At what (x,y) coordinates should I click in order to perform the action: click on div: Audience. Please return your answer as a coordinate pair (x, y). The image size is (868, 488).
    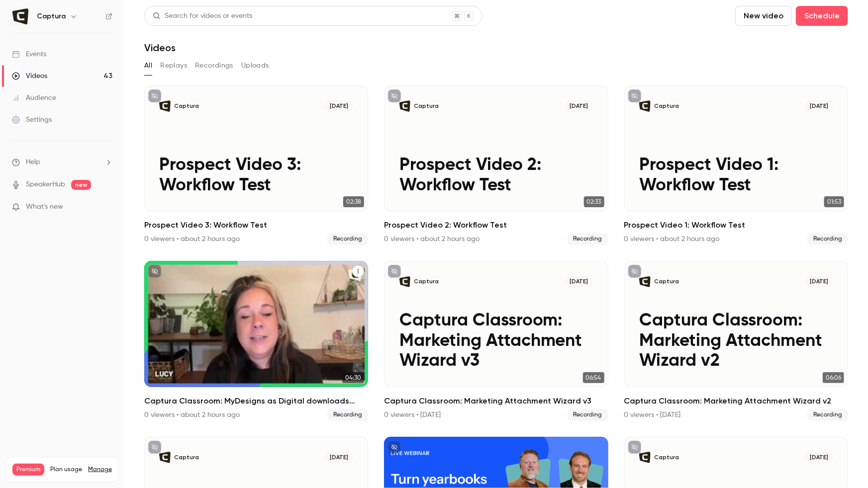
    Looking at the image, I should click on (34, 98).